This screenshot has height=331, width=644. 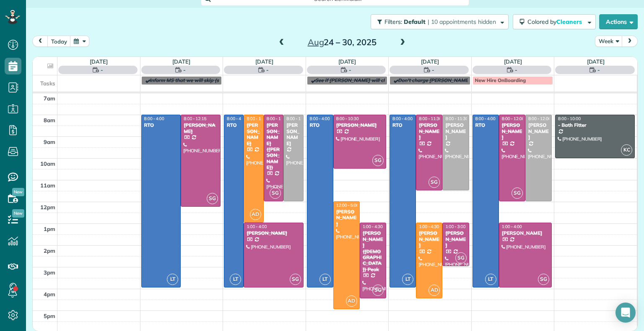 I want to click on span: 8:00 - 10:30, so click(x=347, y=118).